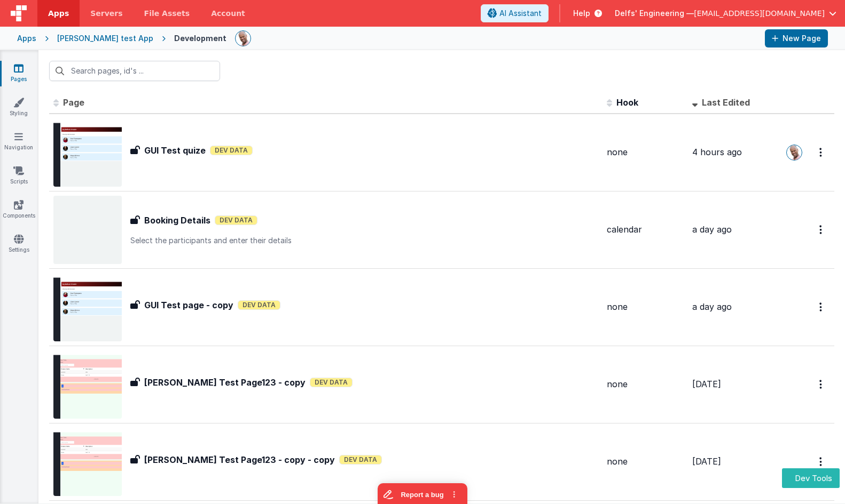 This screenshot has height=504, width=845. What do you see at coordinates (26, 39) in the screenshot?
I see `div: Apps` at bounding box center [26, 39].